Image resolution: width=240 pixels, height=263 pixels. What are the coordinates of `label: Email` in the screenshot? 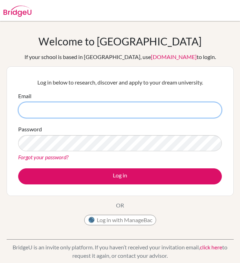 It's located at (25, 96).